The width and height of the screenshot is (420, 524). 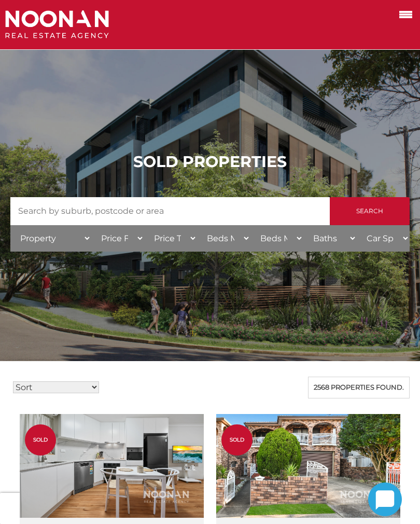 I want to click on h1: Sold Properties, so click(x=210, y=162).